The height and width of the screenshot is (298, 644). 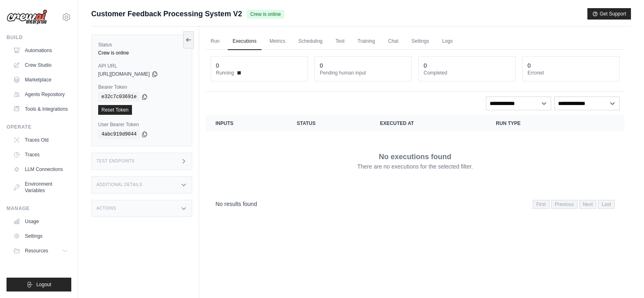 What do you see at coordinates (609, 14) in the screenshot?
I see `button: Get Support` at bounding box center [609, 14].